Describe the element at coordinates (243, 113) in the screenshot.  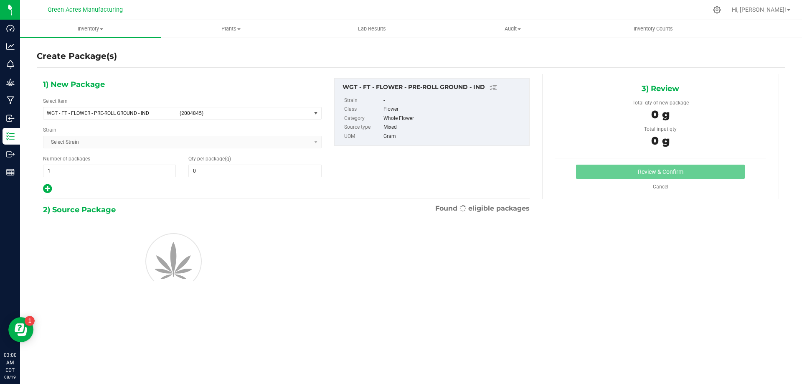
I see `span: (2004845)` at that location.